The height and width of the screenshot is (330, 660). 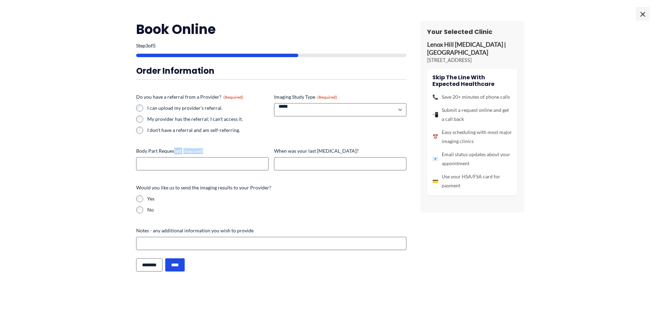 What do you see at coordinates (472, 137) in the screenshot?
I see `li: Easy scheduling with most major imaging clinics` at bounding box center [472, 137].